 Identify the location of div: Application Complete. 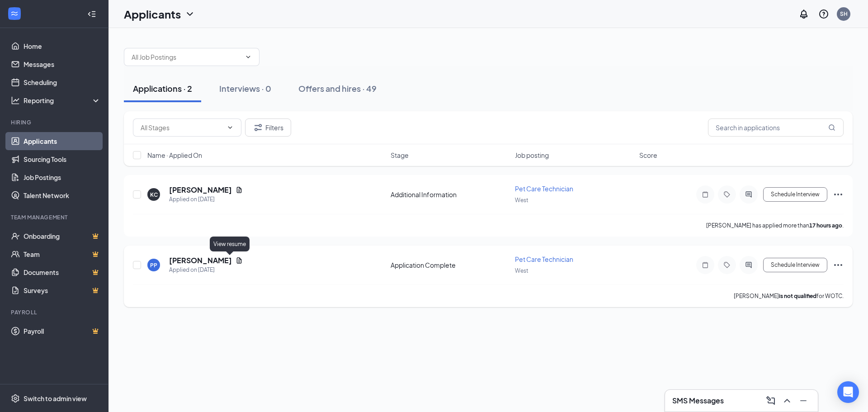
(450, 265).